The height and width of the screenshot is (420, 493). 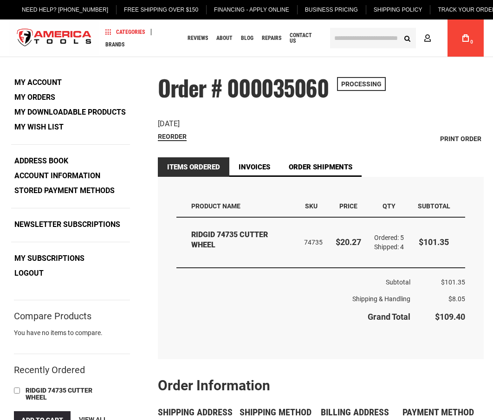 I want to click on span: 0, so click(x=472, y=42).